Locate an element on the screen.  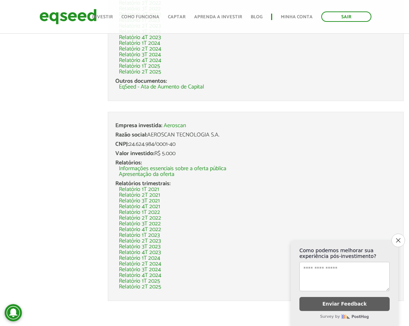
a: Captar is located at coordinates (177, 17).